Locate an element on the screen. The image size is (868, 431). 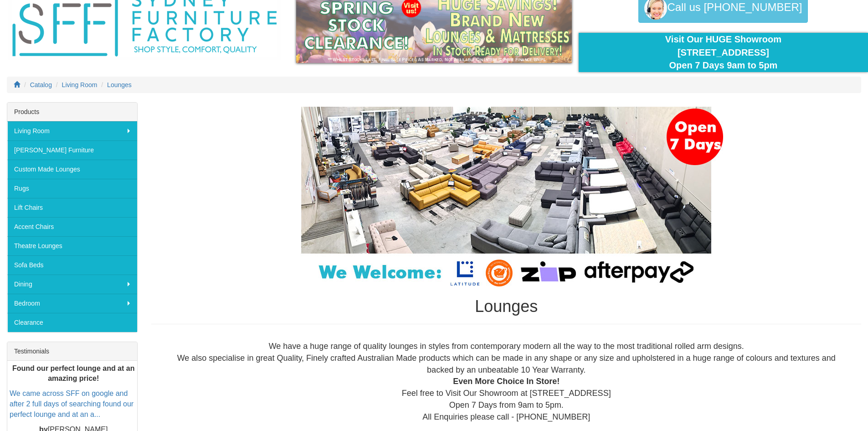
a: Rugs is located at coordinates (72, 189).